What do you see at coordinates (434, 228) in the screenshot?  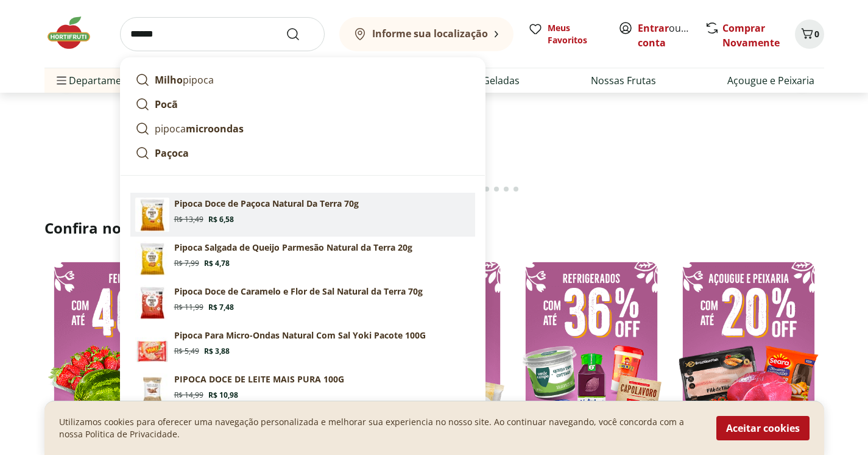 I see `h2: Confira nossos descontos exclusivos` at bounding box center [434, 228].